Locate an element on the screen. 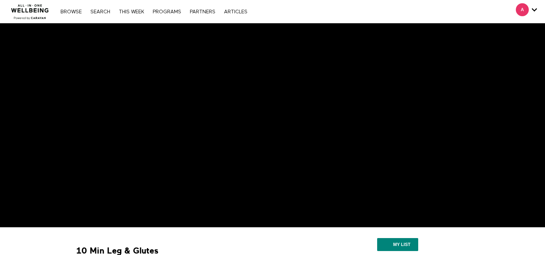 This screenshot has height=255, width=545. a: PROGRAMS is located at coordinates (167, 12).